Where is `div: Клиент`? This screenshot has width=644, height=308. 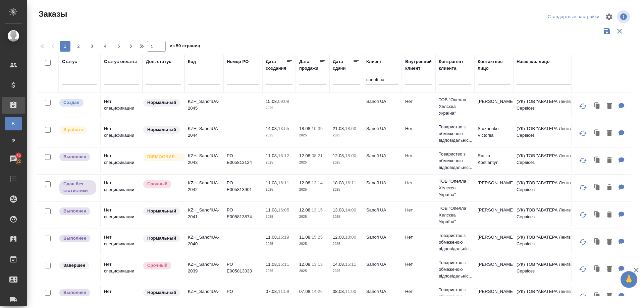 div: Клиент is located at coordinates (374, 62).